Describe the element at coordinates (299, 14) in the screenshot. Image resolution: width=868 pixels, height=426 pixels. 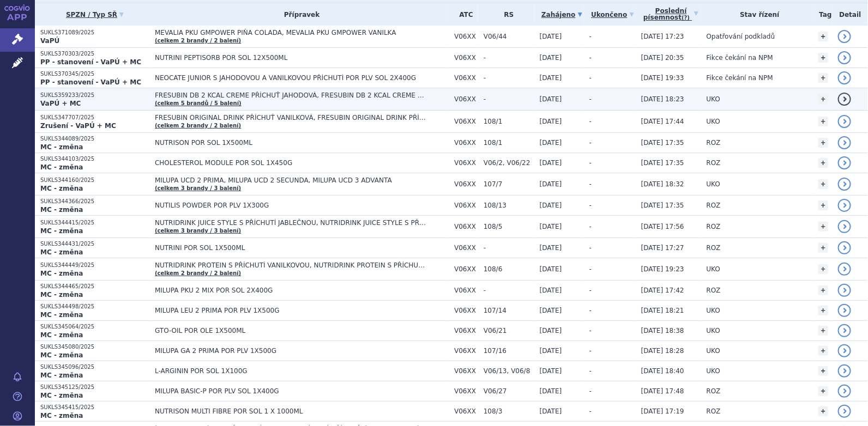
I see `th: Přípravek` at that location.